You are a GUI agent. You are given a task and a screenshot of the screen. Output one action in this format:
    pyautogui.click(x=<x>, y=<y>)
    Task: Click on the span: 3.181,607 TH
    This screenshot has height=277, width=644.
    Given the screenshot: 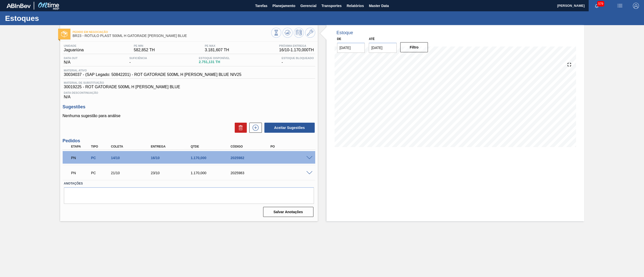 What is the action you would take?
    pyautogui.click(x=217, y=50)
    